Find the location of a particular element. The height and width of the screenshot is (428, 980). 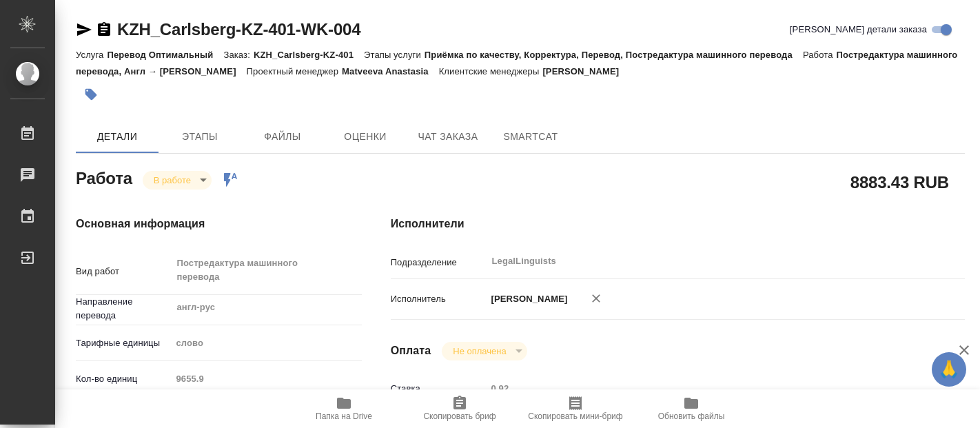

p: Вид работ is located at coordinates (123, 272).